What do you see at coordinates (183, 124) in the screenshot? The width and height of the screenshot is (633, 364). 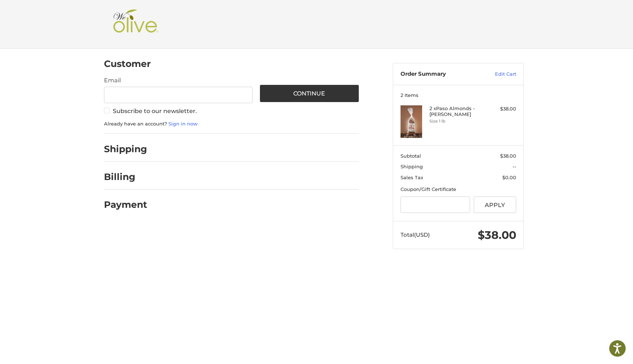 I see `a: Sign in now` at bounding box center [183, 124].